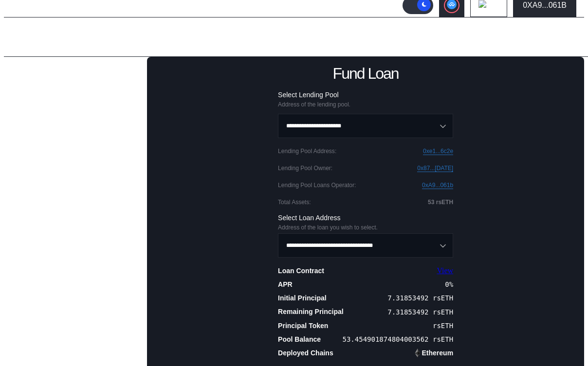  What do you see at coordinates (77, 119) in the screenshot?
I see `div: Accept Loan Principal` at bounding box center [77, 119].